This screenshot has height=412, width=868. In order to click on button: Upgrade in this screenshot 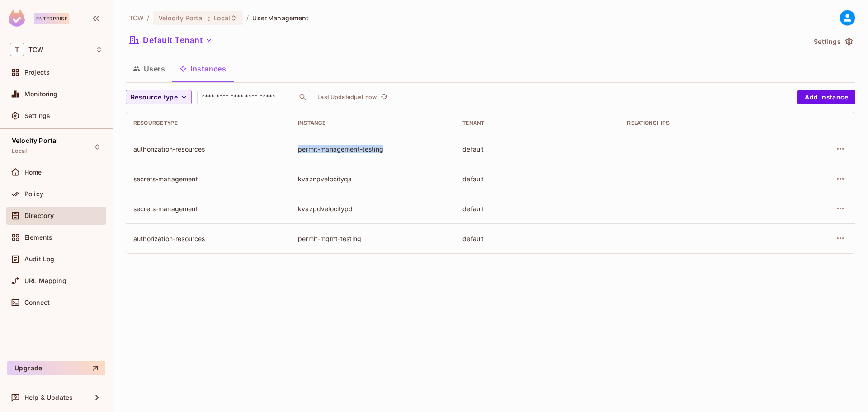, I will do `click(56, 369)`.